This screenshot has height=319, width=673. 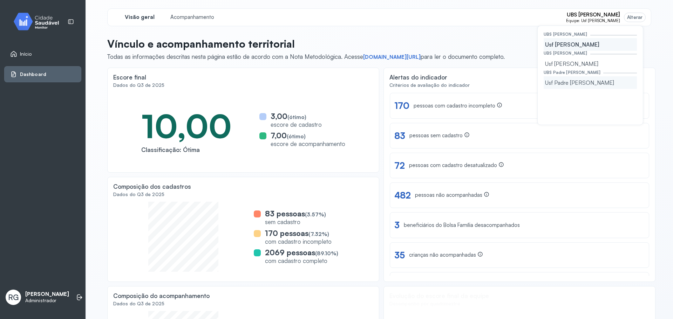 I want to click on div: escore de acompanhamento, so click(x=308, y=144).